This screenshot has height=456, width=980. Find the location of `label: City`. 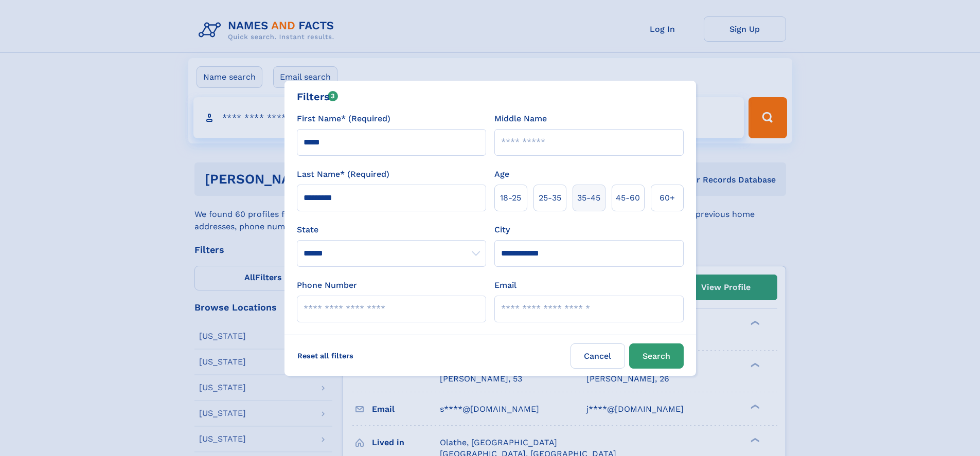

label: City is located at coordinates (502, 230).